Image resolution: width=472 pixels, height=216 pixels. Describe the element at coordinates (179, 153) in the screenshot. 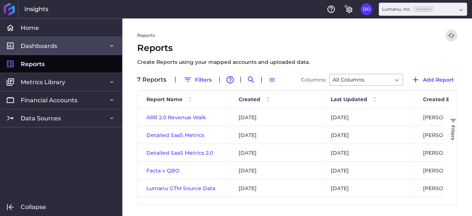

I see `a: Detailed SaaS Metrics 2.0` at that location.